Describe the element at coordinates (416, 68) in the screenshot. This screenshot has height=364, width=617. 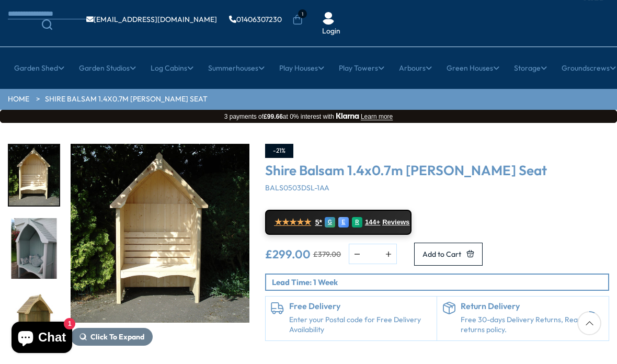
I see `a: Arbours` at that location.